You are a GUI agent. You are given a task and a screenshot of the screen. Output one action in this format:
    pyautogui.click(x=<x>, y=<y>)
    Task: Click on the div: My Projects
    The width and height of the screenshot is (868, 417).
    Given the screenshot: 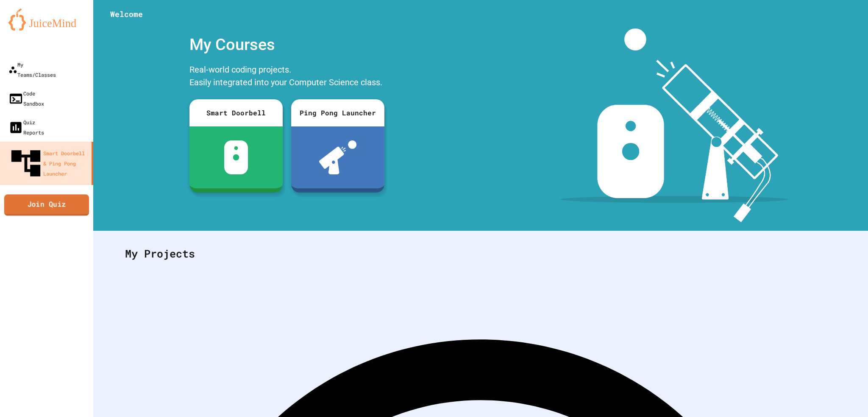 What is the action you would take?
    pyautogui.click(x=480, y=254)
    